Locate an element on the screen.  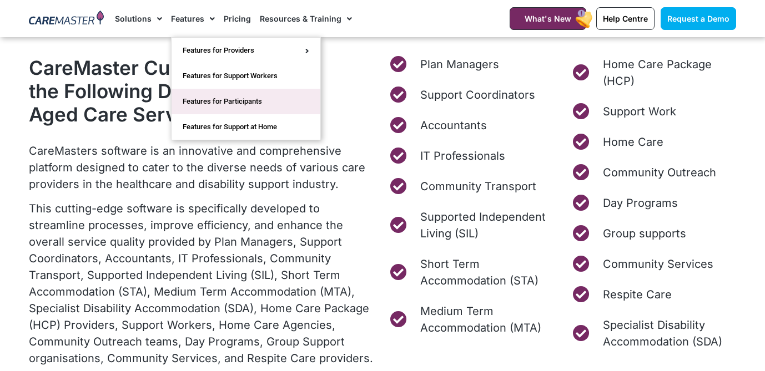
span: Medium Term Accommodation (MTA) is located at coordinates (485, 320).